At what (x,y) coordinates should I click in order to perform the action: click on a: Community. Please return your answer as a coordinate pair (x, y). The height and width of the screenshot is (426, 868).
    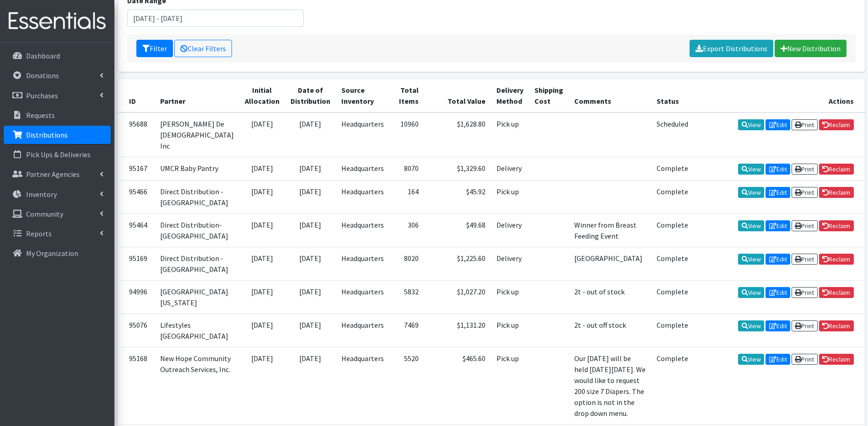
    Looking at the image, I should click on (57, 214).